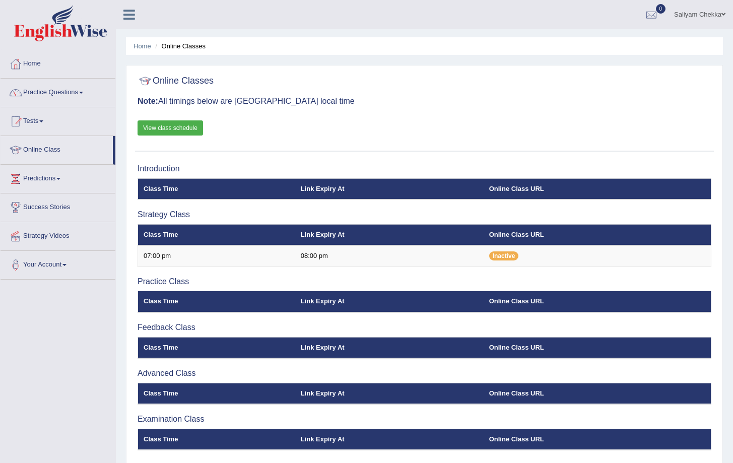 The width and height of the screenshot is (733, 463). Describe the element at coordinates (389, 256) in the screenshot. I see `td: 08:00 pm` at that location.